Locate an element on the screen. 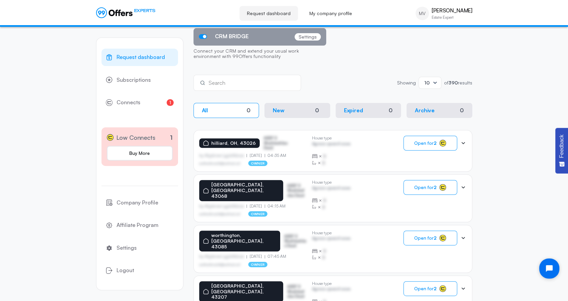 Image resolution: width=568 pixels, height=301 pixels. span: Request dashboard is located at coordinates (141, 57).